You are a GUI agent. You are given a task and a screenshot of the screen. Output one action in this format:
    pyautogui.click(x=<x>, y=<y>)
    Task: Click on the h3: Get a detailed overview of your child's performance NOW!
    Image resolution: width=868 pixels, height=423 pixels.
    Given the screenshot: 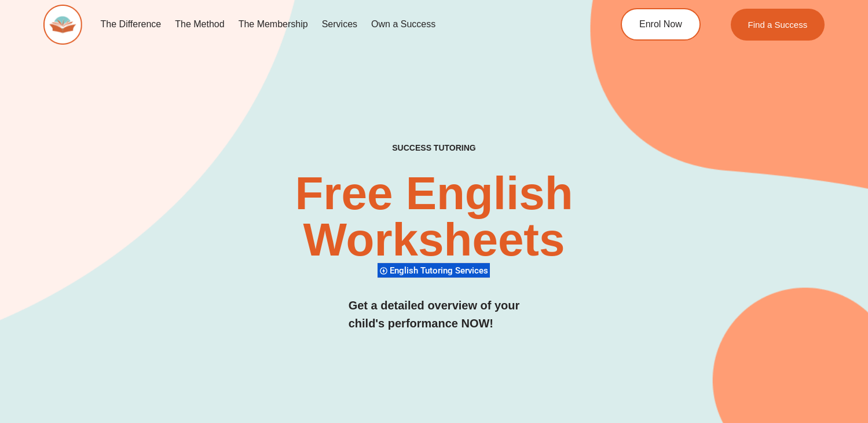 What is the action you would take?
    pyautogui.click(x=434, y=315)
    